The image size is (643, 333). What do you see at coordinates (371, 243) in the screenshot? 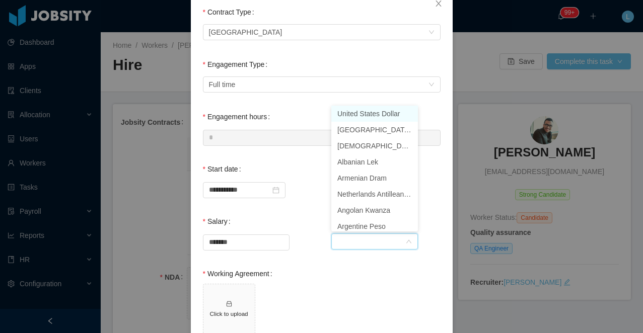
I see `input: Salary Currency` at bounding box center [371, 243].